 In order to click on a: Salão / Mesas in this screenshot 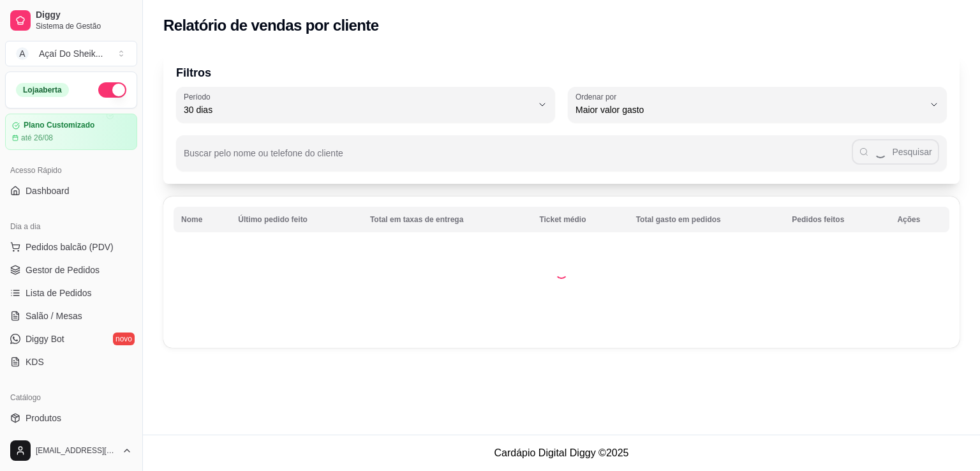, I will do `click(71, 316)`.